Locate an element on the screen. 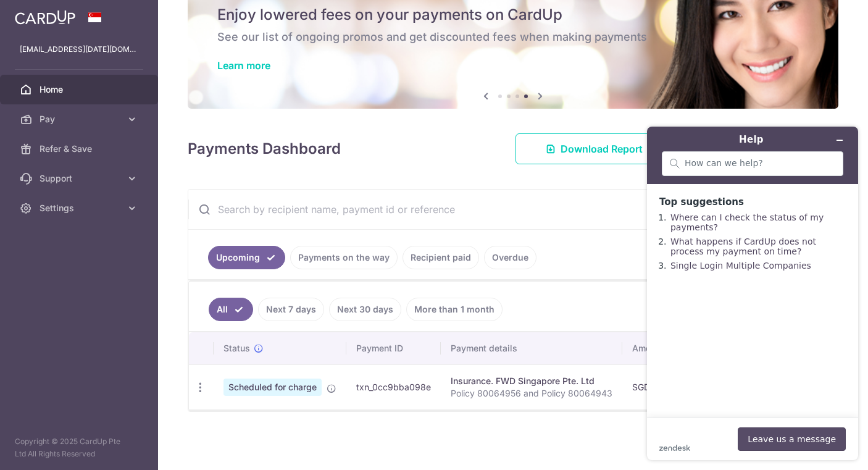 The height and width of the screenshot is (470, 868). span: Refer & Save is located at coordinates (80, 149).